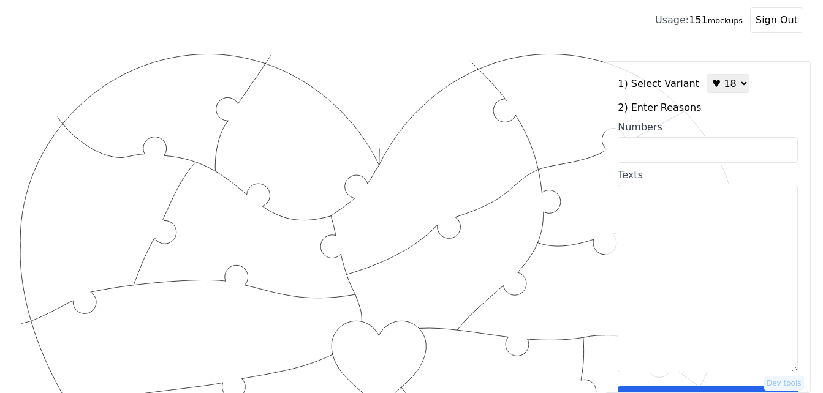 The height and width of the screenshot is (393, 823). Describe the element at coordinates (784, 384) in the screenshot. I see `button: Dev tools` at that location.